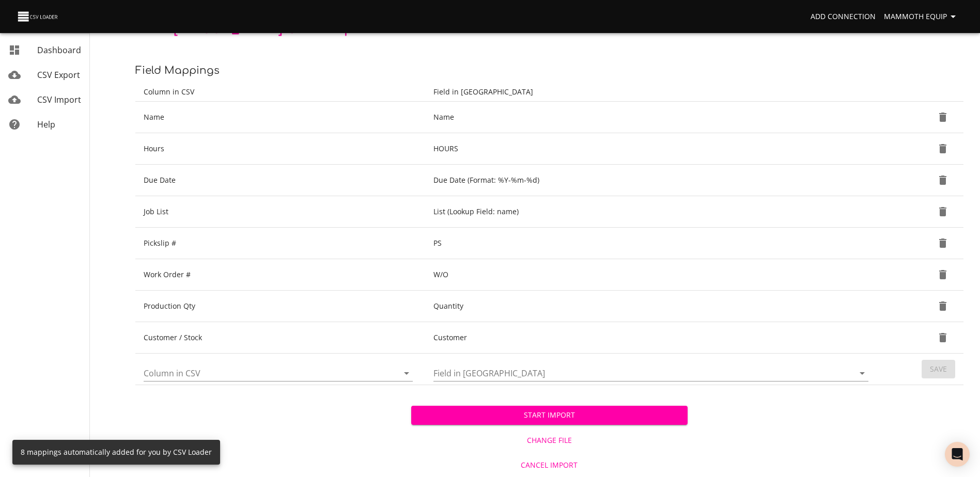 The width and height of the screenshot is (980, 477). What do you see at coordinates (280, 212) in the screenshot?
I see `td: Job List` at bounding box center [280, 212].